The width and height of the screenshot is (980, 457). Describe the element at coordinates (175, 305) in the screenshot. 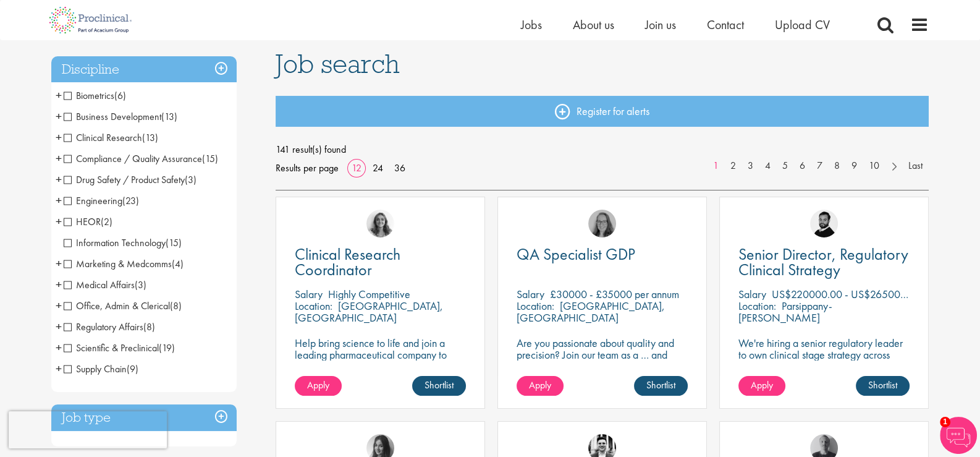

I see `span: (8)` at that location.